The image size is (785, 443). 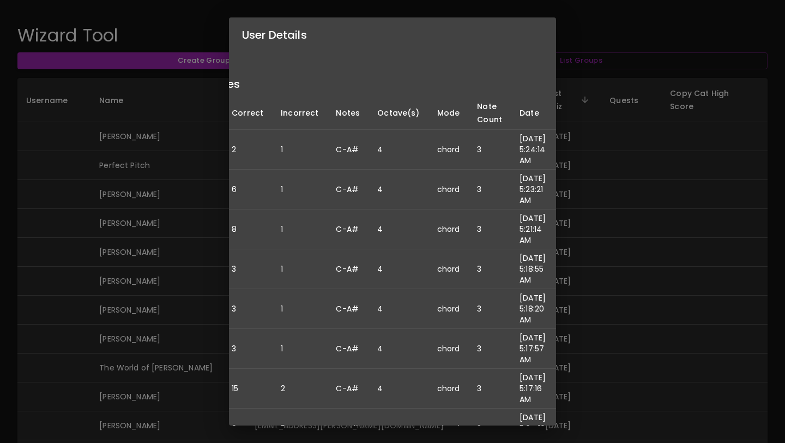 I want to click on h2: User Details, so click(x=393, y=35).